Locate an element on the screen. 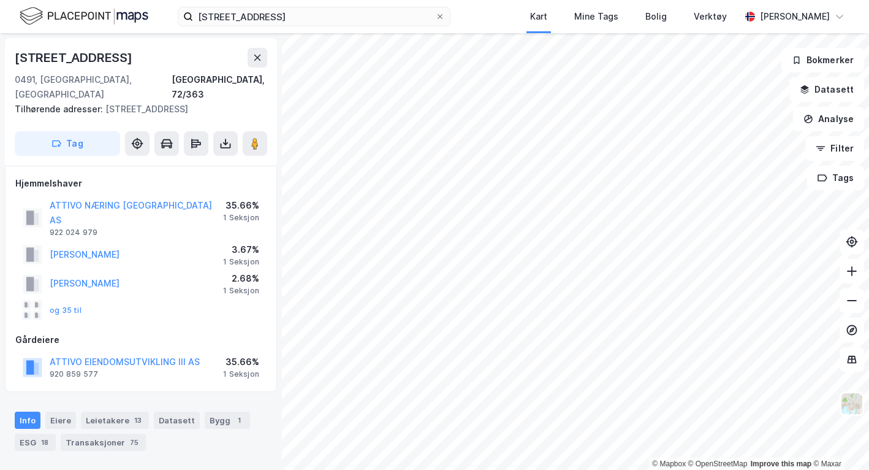  div: 3.67% is located at coordinates (241, 250).